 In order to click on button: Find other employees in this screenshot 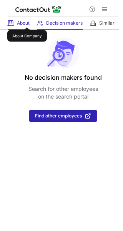, I will do `click(63, 116)`.